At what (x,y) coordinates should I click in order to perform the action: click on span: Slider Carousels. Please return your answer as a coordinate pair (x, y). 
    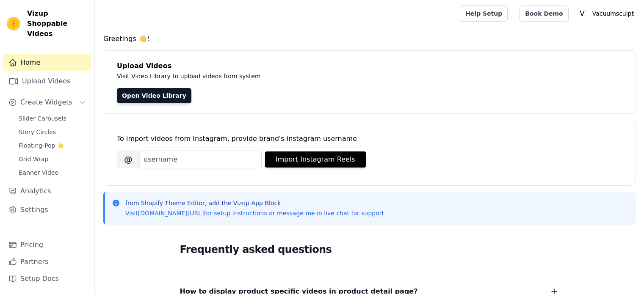
    Looking at the image, I should click on (42, 119).